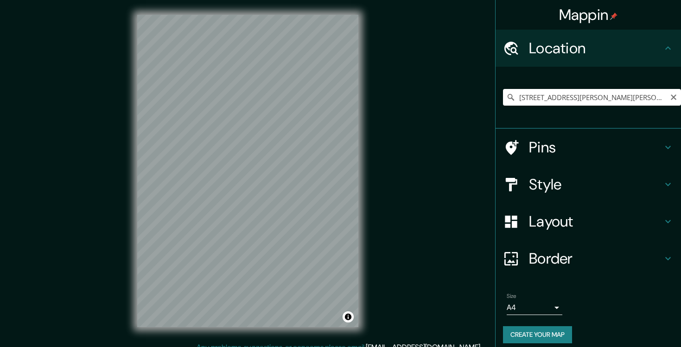 The height and width of the screenshot is (347, 681). I want to click on h4: Mappin, so click(588, 15).